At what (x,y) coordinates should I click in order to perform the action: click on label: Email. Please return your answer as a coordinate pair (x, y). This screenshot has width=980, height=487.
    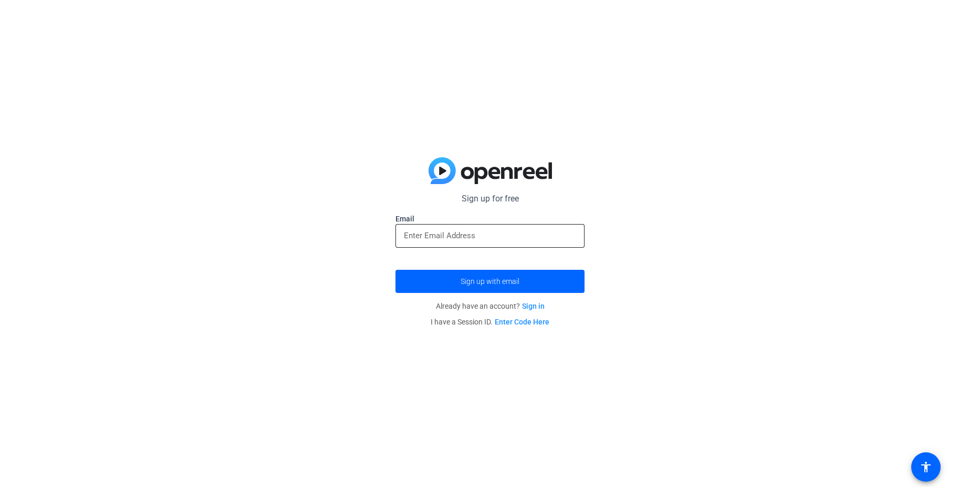
    Looking at the image, I should click on (490, 219).